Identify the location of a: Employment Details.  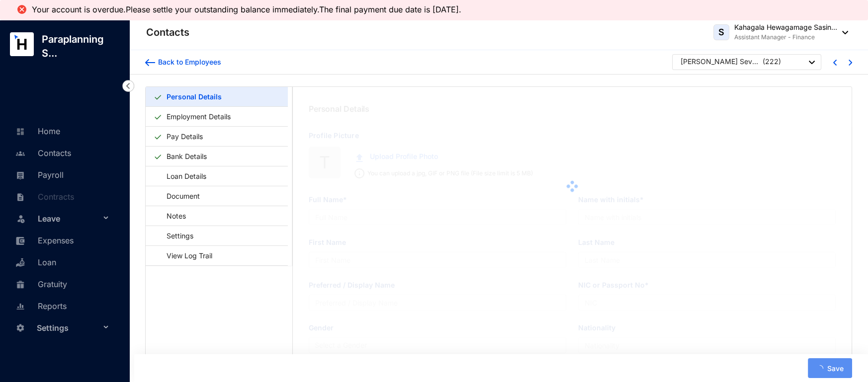
(198, 116).